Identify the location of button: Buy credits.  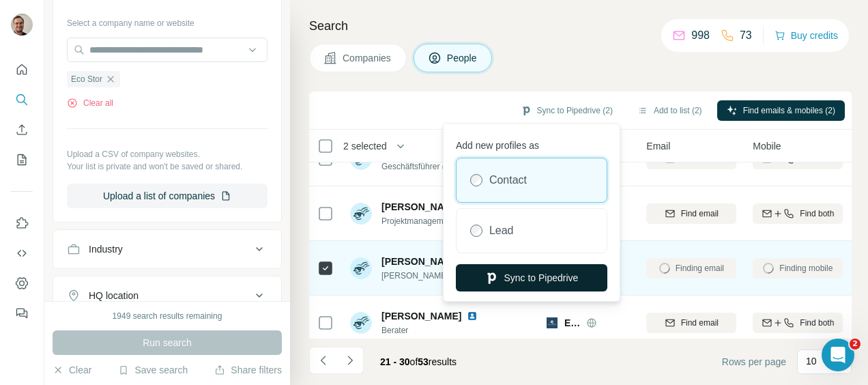
(806, 36).